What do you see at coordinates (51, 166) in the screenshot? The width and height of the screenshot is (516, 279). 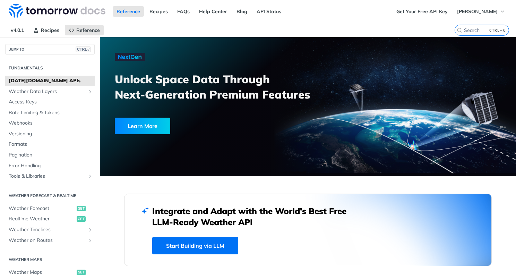 I see `span: Error Handling` at bounding box center [51, 166].